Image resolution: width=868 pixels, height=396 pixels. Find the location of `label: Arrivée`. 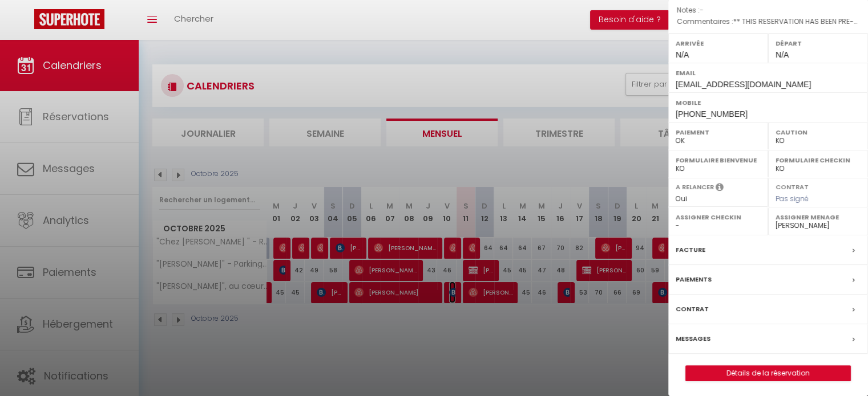

label: Arrivée is located at coordinates (718, 43).